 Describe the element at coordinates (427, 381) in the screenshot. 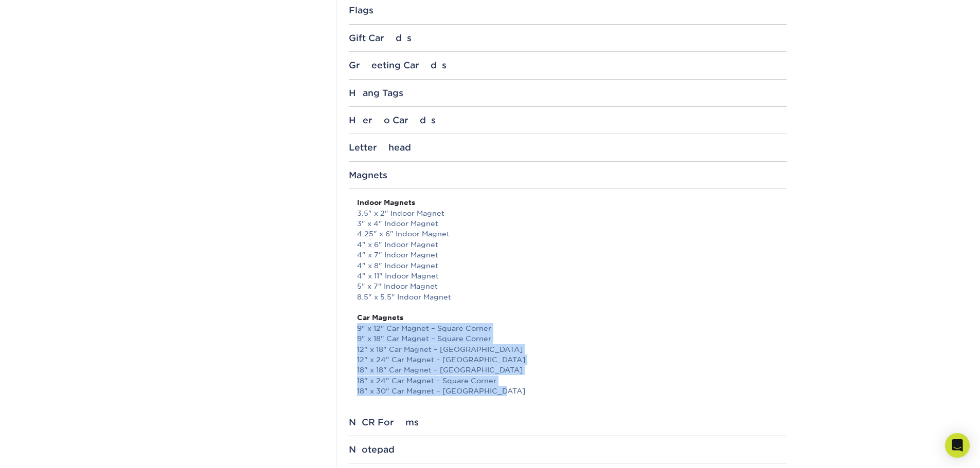

I see `a: 18" x 24" Car Magnet – Square Corner` at that location.